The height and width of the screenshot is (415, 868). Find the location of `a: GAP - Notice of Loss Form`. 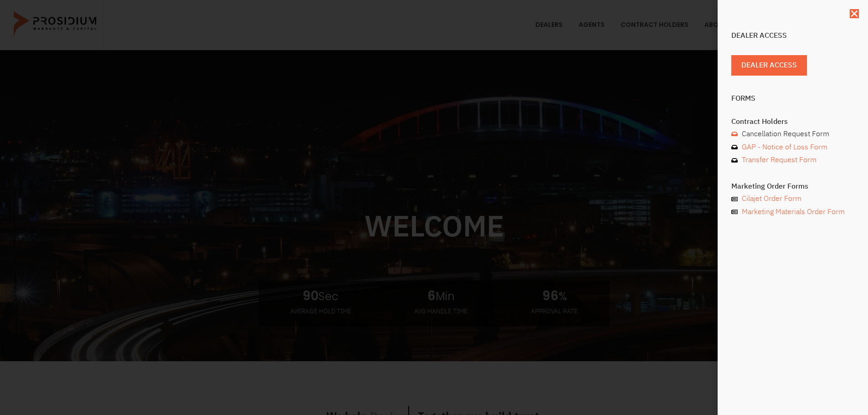

a: GAP - Notice of Loss Form is located at coordinates (792, 147).